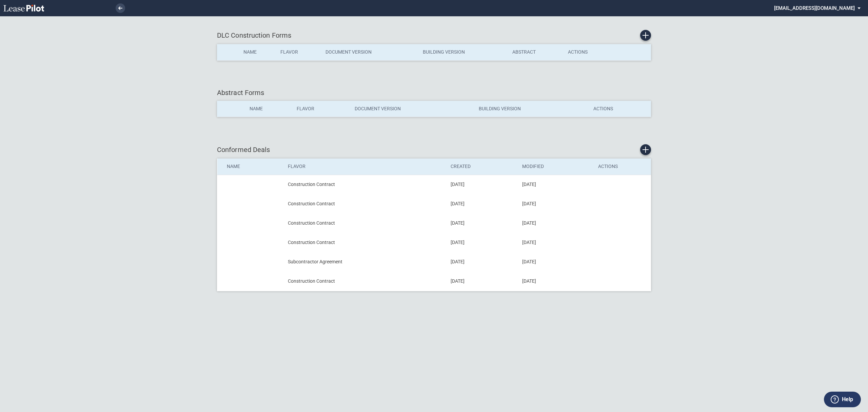 This screenshot has height=412, width=868. Describe the element at coordinates (434, 93) in the screenshot. I see `div: Abstract Forms` at that location.